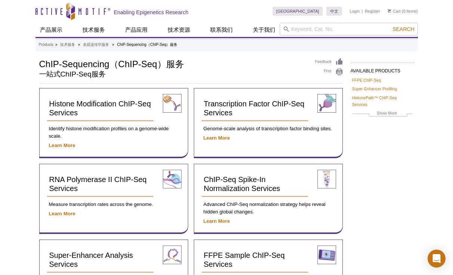  Describe the element at coordinates (403, 29) in the screenshot. I see `span: Search` at that location.